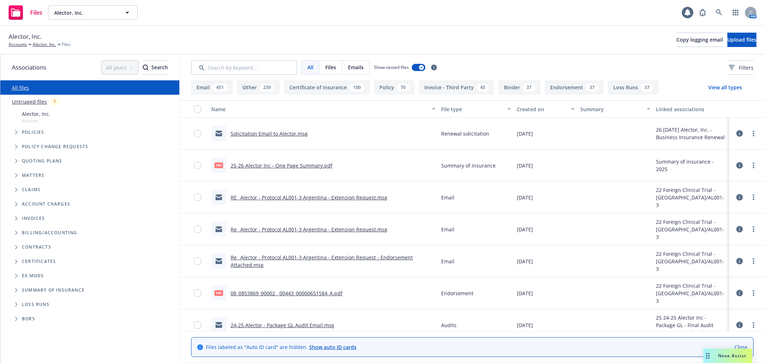 Image resolution: width=765 pixels, height=363 pixels. Describe the element at coordinates (741, 67) in the screenshot. I see `button: Filters` at that location.